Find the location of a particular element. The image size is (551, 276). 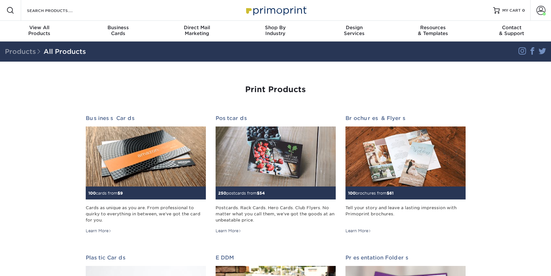

a: Resources& Templates is located at coordinates (433, 31).